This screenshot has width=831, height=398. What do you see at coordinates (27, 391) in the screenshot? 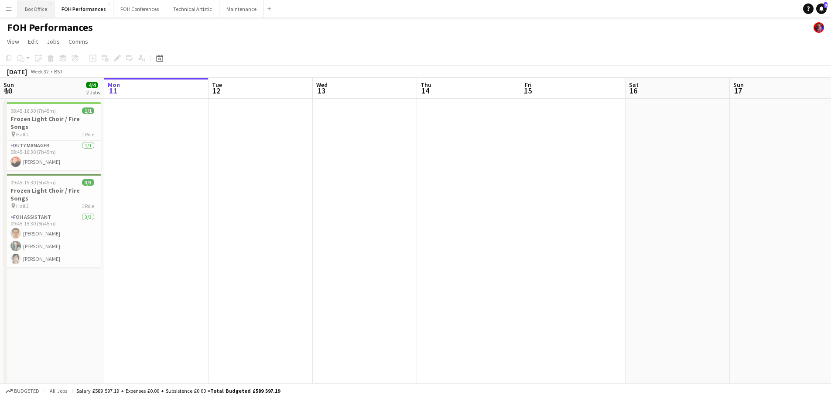
I see `span: Budgeted` at bounding box center [27, 391].